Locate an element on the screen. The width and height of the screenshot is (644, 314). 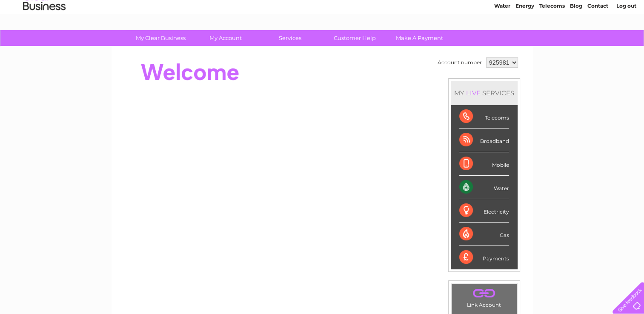
a: Services is located at coordinates (290, 38).